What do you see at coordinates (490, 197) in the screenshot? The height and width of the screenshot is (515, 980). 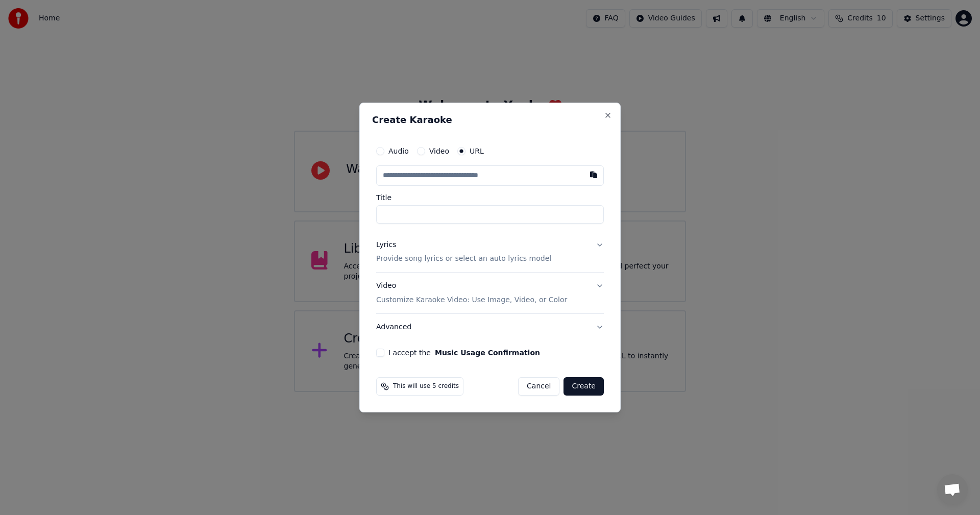 I see `label: Title` at bounding box center [490, 197].